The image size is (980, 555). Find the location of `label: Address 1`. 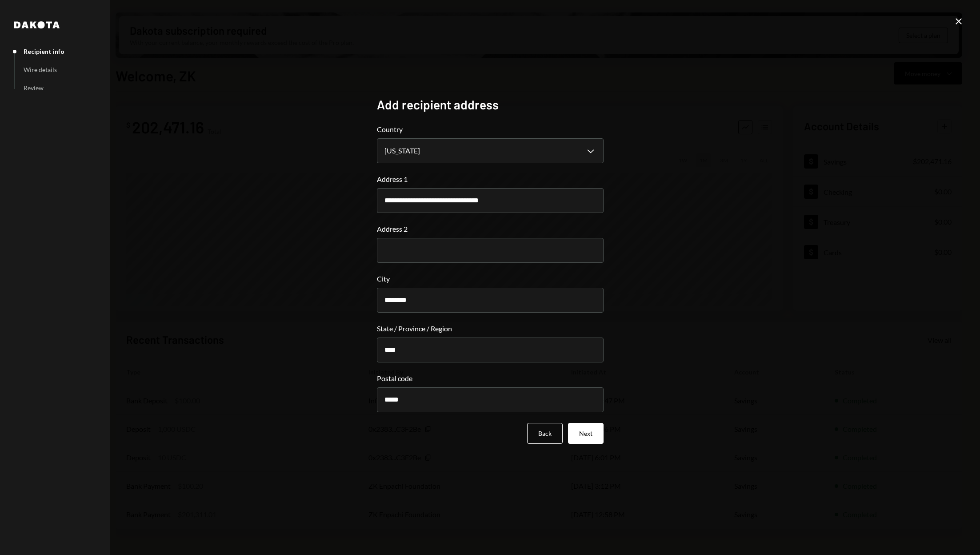

label: Address 1 is located at coordinates (490, 179).